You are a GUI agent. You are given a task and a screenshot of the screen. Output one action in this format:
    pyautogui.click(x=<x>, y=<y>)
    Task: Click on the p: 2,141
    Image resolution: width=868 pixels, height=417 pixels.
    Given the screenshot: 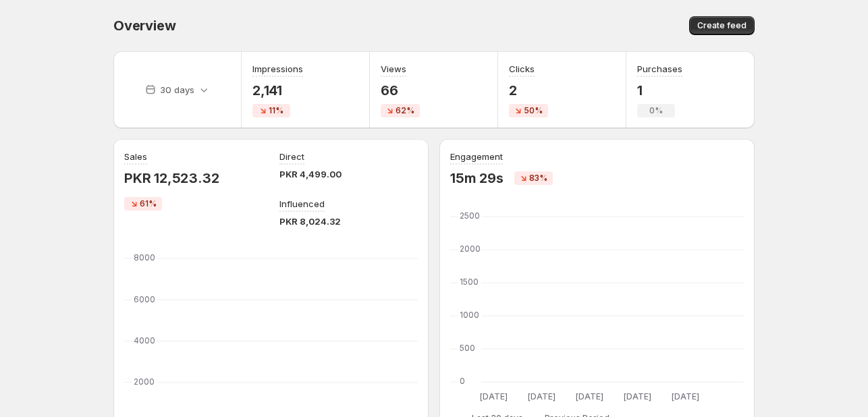 What is the action you would take?
    pyautogui.click(x=278, y=90)
    